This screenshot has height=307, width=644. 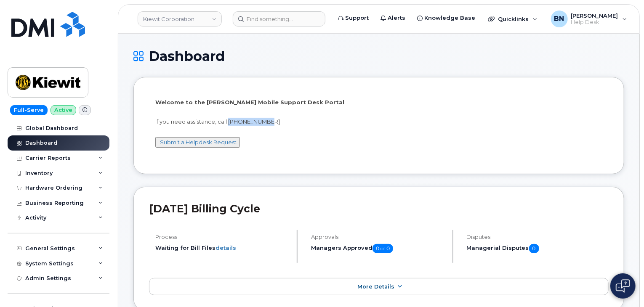 I want to click on a: details, so click(x=225, y=248).